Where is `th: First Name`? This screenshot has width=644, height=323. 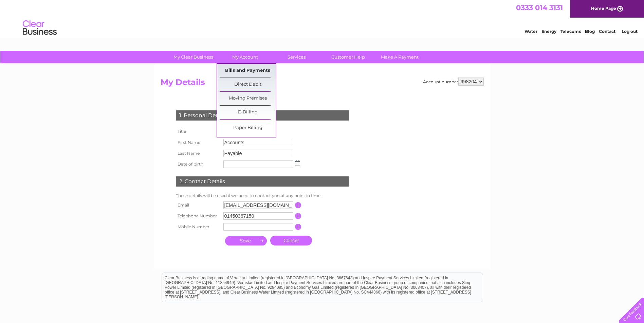
th: First Name is located at coordinates (198, 143).